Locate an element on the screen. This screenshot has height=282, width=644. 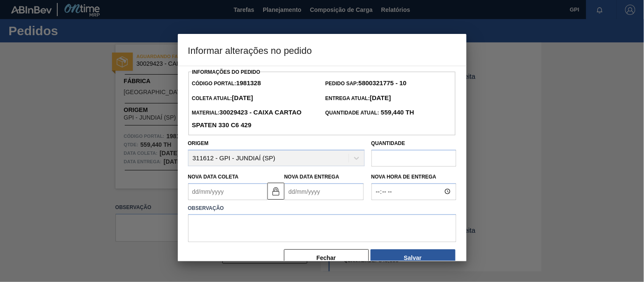
label: Origem is located at coordinates (199, 144).